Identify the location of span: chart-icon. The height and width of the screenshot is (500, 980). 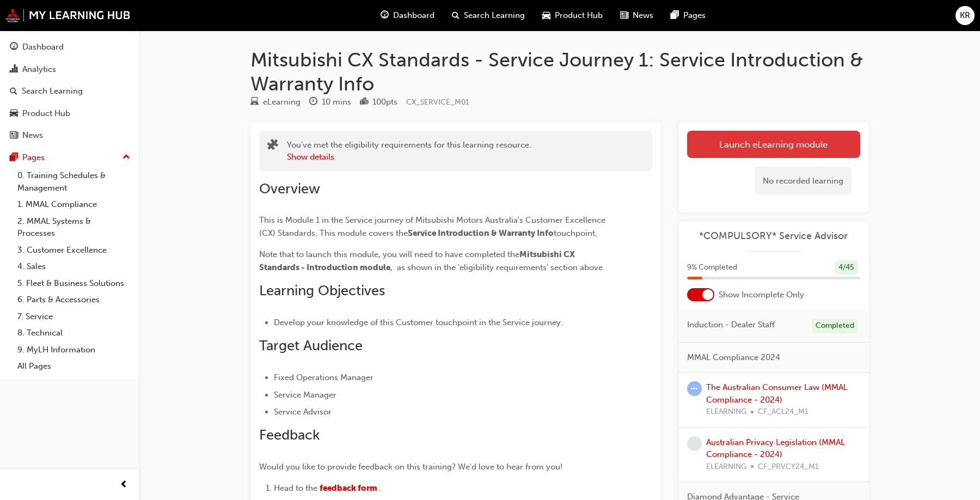
(14, 69).